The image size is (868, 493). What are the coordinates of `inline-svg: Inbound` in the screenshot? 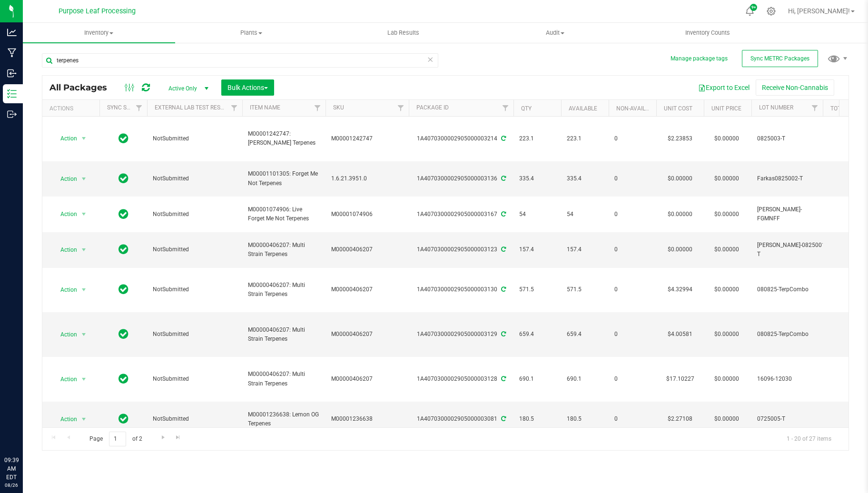 It's located at (12, 73).